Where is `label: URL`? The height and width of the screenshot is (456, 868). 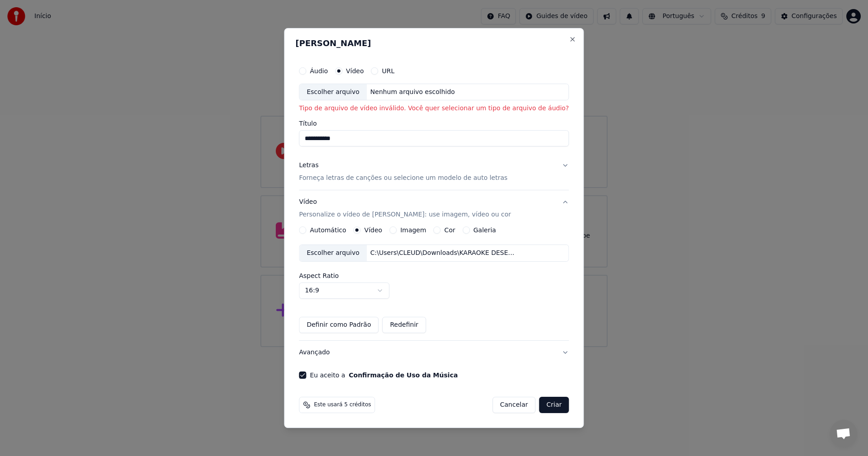 label: URL is located at coordinates (388, 71).